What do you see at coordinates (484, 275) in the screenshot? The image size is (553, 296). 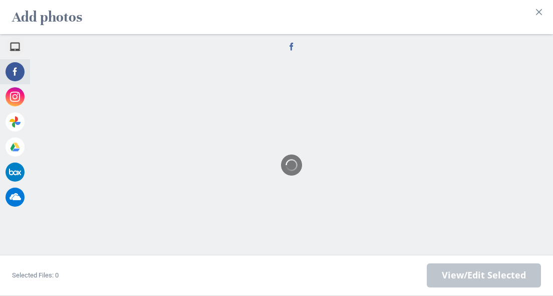 I see `span: View/Edit Selected` at bounding box center [484, 275].